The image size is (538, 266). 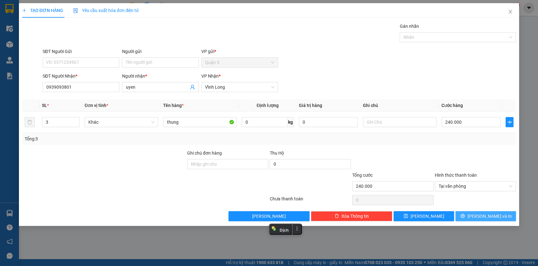 What do you see at coordinates (10, 9) in the screenshot?
I see `span: Gửi:` at bounding box center [10, 9].